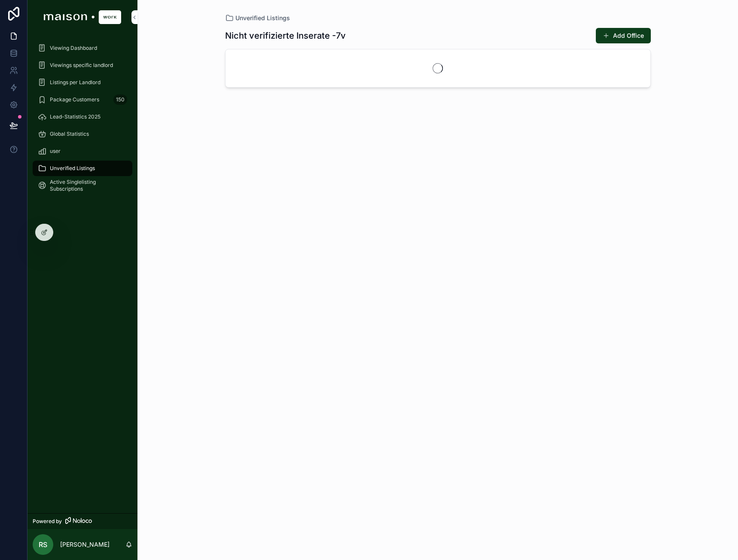 This screenshot has width=738, height=560. Describe the element at coordinates (69, 134) in the screenshot. I see `span: Global Statistics` at that location.